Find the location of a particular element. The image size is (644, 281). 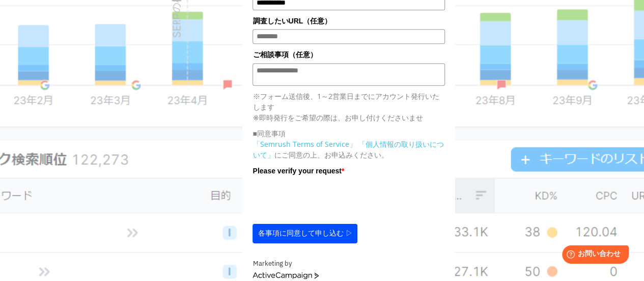

p: にご同意の上、お申込みください。 is located at coordinates (348, 150).